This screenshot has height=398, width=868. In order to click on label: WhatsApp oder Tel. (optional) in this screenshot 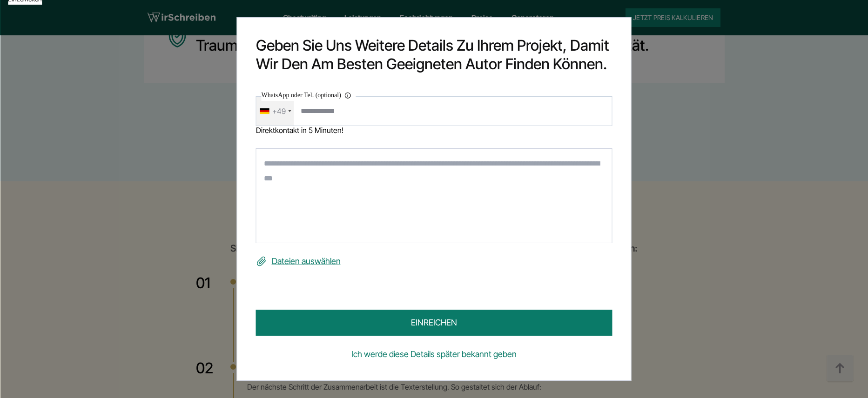, I will do `click(309, 95)`.